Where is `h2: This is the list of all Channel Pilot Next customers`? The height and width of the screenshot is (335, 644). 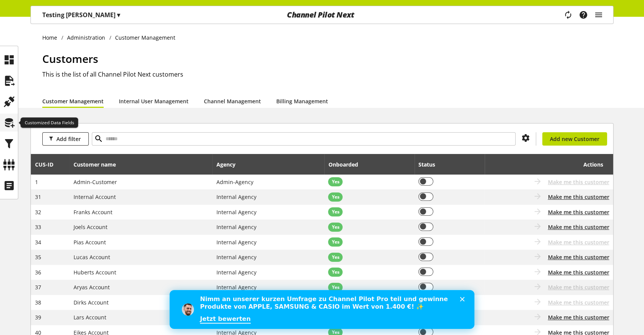 h2: This is the list of all Channel Pilot Next customers is located at coordinates (327, 74).